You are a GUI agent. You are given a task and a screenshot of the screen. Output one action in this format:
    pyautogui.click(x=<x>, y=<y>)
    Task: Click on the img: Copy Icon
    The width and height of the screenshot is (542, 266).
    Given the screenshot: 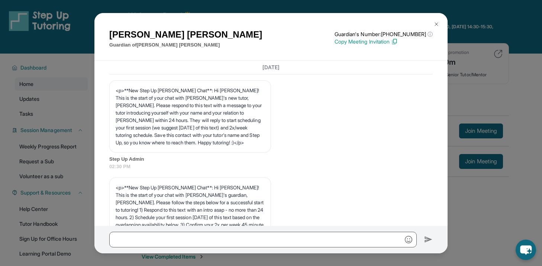 What is the action you would take?
    pyautogui.click(x=394, y=42)
    